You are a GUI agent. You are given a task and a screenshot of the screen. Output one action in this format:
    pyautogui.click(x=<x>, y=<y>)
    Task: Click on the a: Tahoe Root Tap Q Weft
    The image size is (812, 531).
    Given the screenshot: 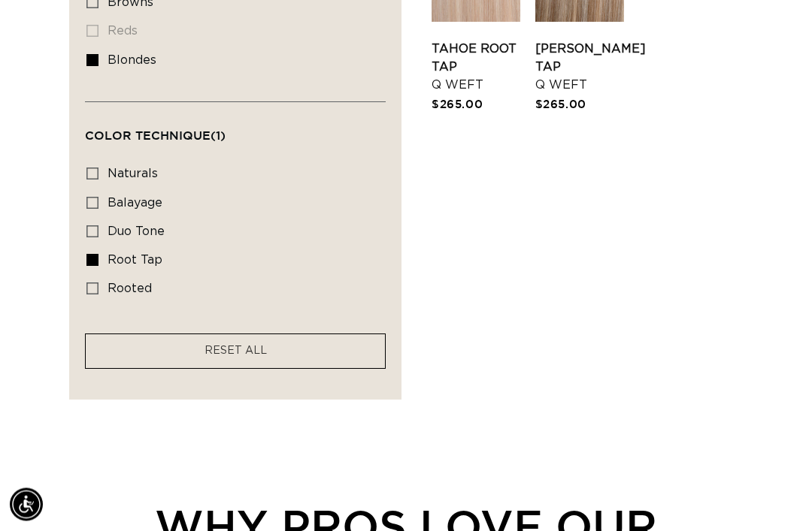 What is the action you would take?
    pyautogui.click(x=475, y=68)
    